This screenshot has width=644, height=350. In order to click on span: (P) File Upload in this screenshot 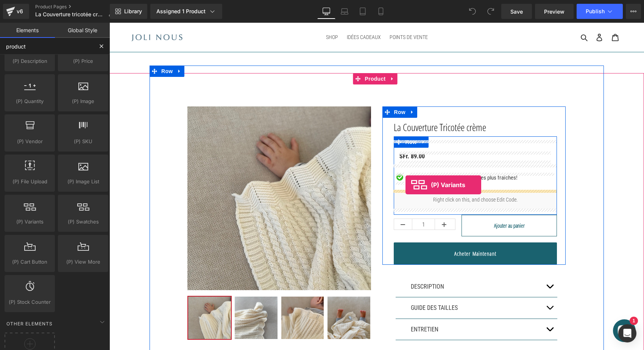, I will do `click(30, 181)`.